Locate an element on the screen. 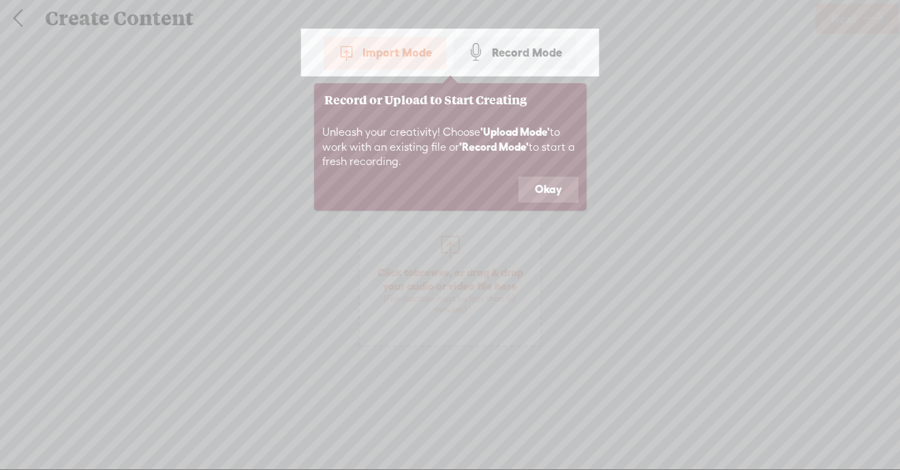 The height and width of the screenshot is (470, 900). b: 'Upload Mode' is located at coordinates (515, 132).